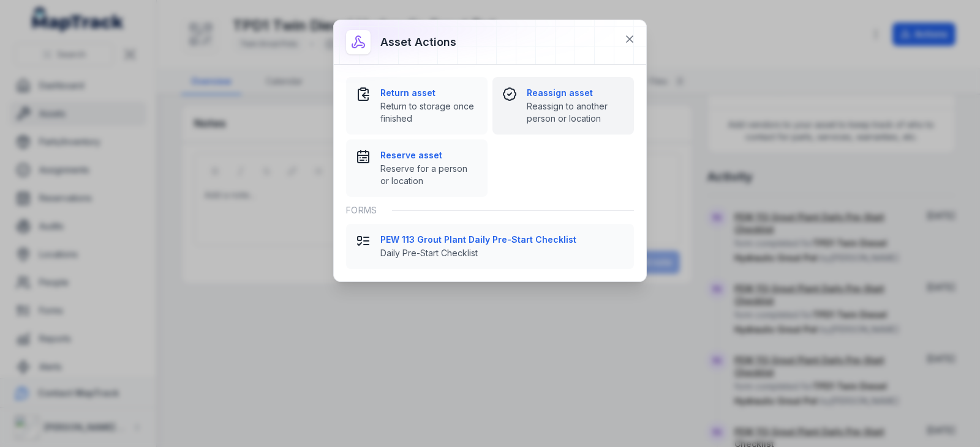 The image size is (980, 447). I want to click on div: Forms, so click(490, 210).